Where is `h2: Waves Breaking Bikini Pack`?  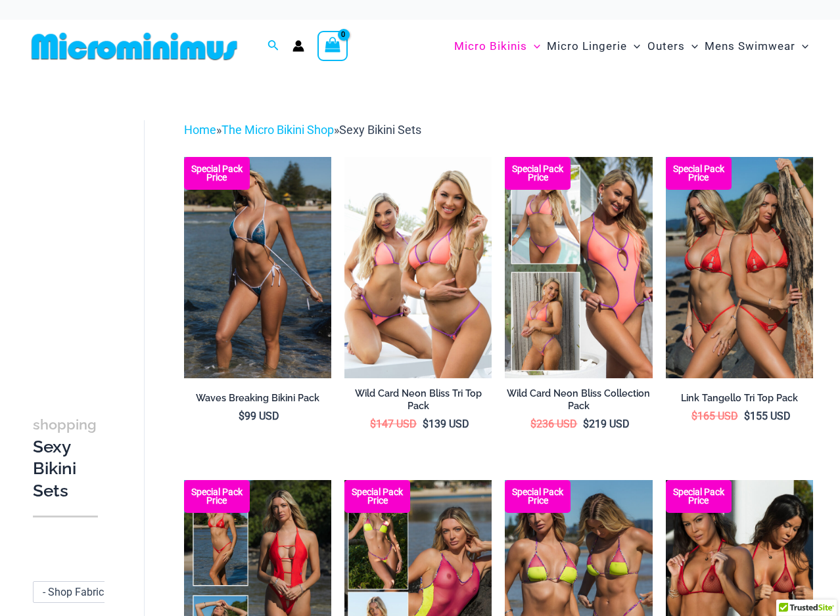
h2: Waves Breaking Bikini Pack is located at coordinates (257, 398).